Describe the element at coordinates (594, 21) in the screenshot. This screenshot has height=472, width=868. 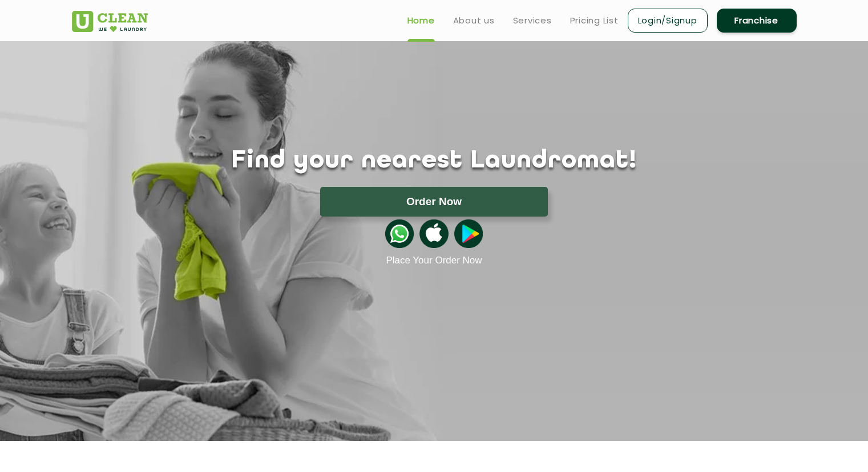
I see `a: Pricing List` at that location.